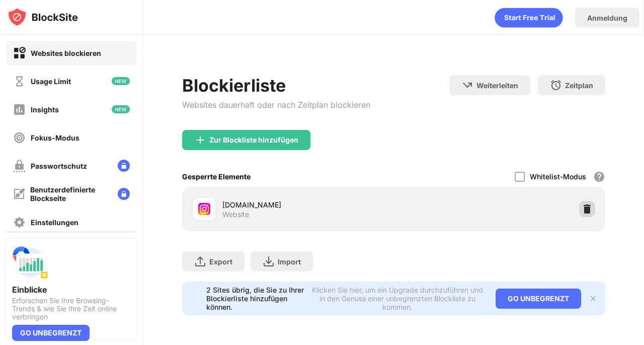 Image resolution: width=644 pixels, height=345 pixels. Describe the element at coordinates (71, 309) in the screenshot. I see `div: Erforschen Sie Ihre Browsing-Trends & wie Sie Ihre Zeit online verbringen` at that location.